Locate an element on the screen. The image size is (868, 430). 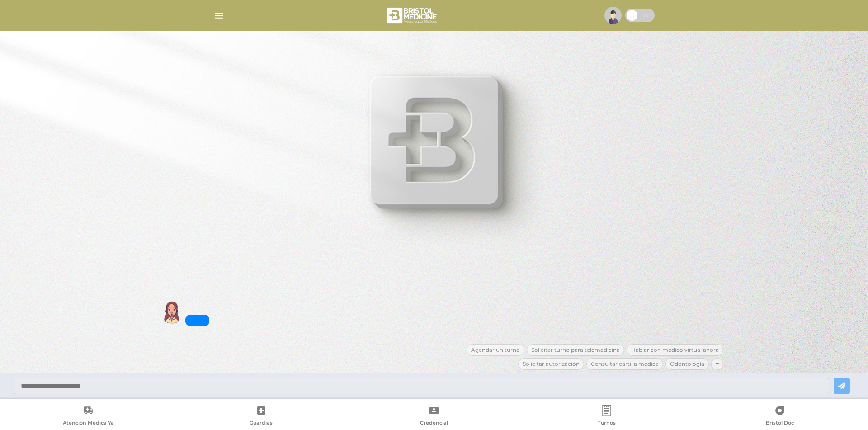
span: Atención Médica Ya is located at coordinates (88, 423).